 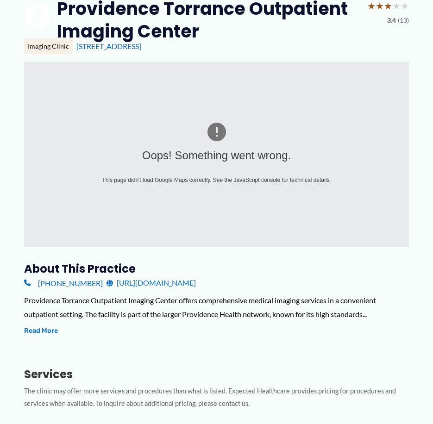 I want to click on button: Read More, so click(x=41, y=331).